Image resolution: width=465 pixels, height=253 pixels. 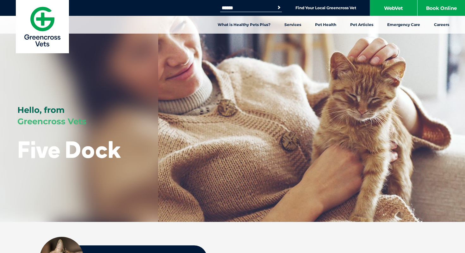 What do you see at coordinates (279, 8) in the screenshot?
I see `button: Search` at bounding box center [279, 8].